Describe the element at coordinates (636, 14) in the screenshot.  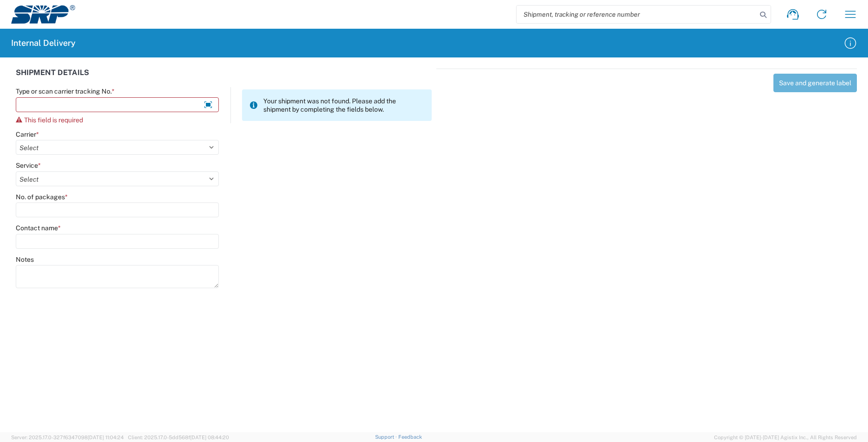
I see `input: Shipment, tracking or reference number` at that location.